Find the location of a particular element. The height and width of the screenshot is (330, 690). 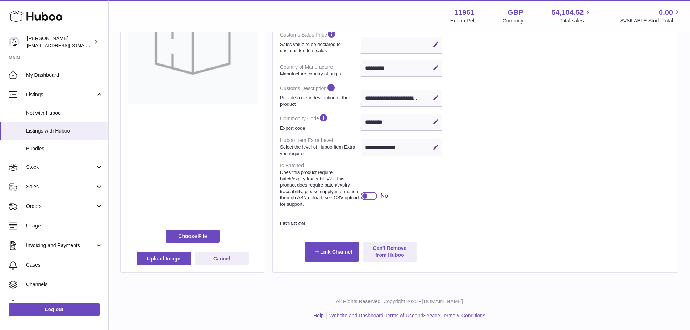

span: Usage is located at coordinates (64, 226).